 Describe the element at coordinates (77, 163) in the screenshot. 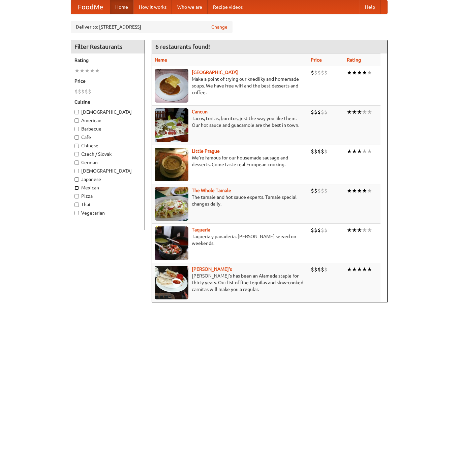

I see `input: German` at that location.